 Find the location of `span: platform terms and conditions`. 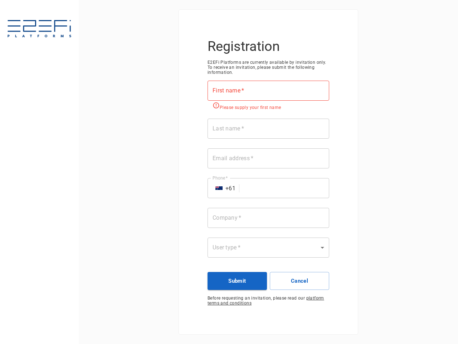

span: platform terms and conditions is located at coordinates (266, 300).